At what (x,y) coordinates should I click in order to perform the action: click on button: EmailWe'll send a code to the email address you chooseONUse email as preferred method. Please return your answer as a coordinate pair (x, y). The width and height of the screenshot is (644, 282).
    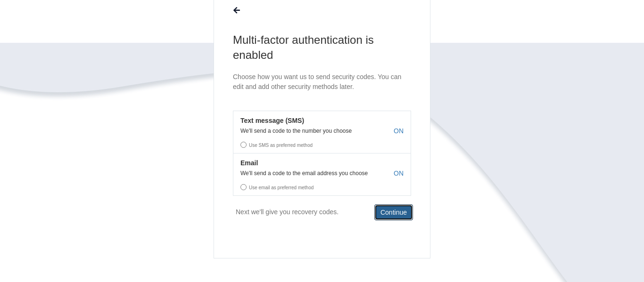
    Looking at the image, I should click on (322, 174).